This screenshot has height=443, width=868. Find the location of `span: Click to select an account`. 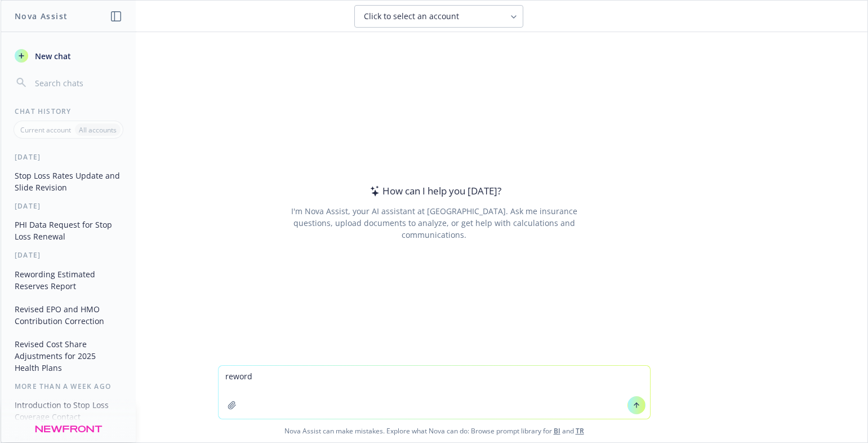

span: Click to select an account is located at coordinates (411, 16).